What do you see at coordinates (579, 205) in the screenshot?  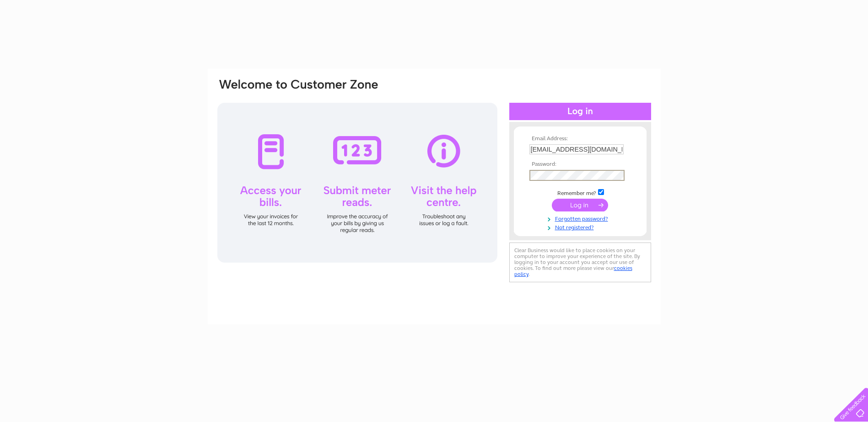 I see `input: Submit` at bounding box center [579, 205].